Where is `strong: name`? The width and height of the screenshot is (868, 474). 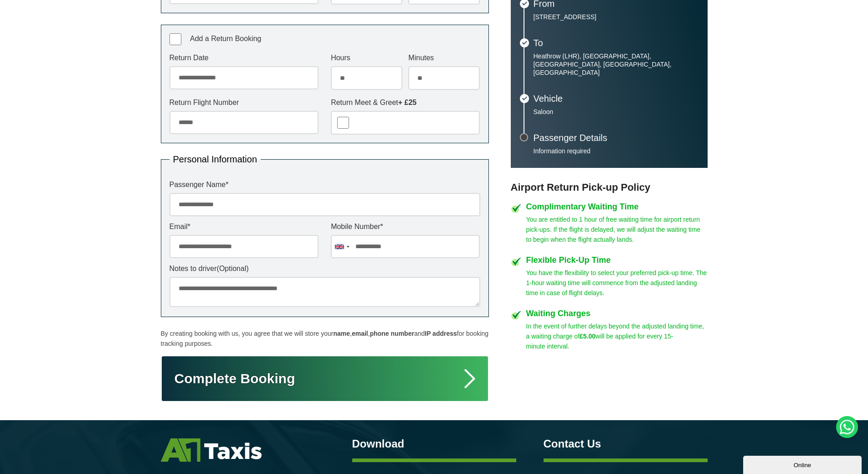
strong: name is located at coordinates (341, 333).